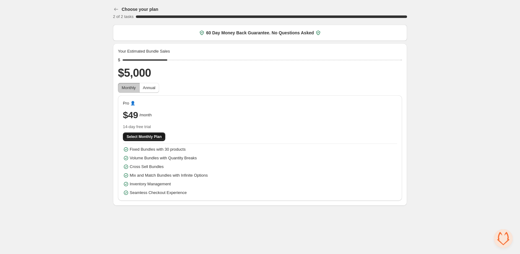  What do you see at coordinates (260, 33) in the screenshot?
I see `span: 60 Day Money Back Guarantee. No Questions Asked` at bounding box center [260, 33].